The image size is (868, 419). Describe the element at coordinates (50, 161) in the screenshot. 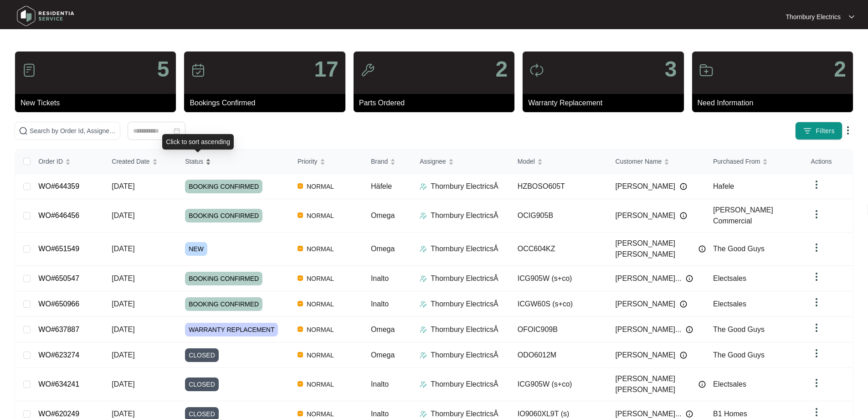

I see `span: Order ID` at that location.